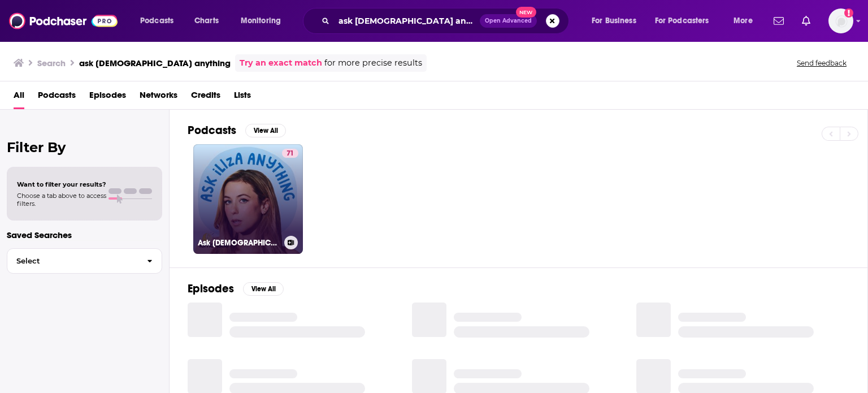 The image size is (868, 393). What do you see at coordinates (107, 97) in the screenshot?
I see `a: Episodes` at bounding box center [107, 97].